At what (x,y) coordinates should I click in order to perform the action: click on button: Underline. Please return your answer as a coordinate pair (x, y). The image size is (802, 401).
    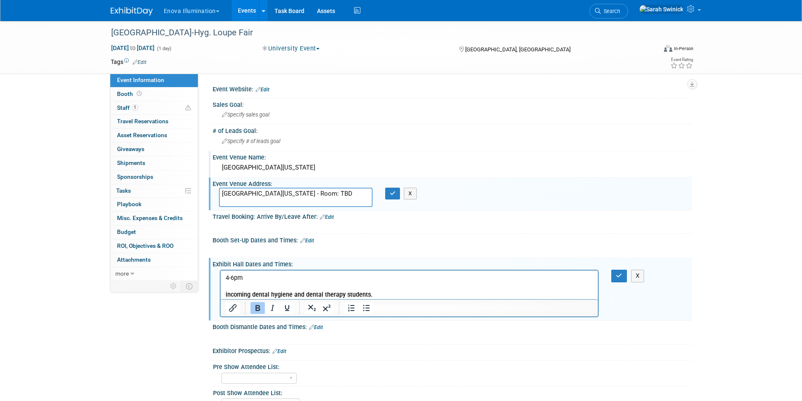
    Looking at the image, I should click on (287, 308).